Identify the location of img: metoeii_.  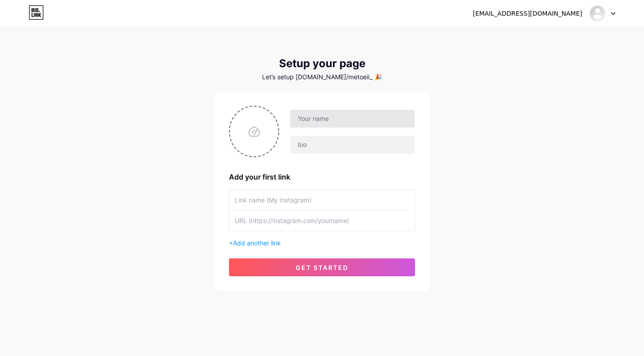
(598, 13).